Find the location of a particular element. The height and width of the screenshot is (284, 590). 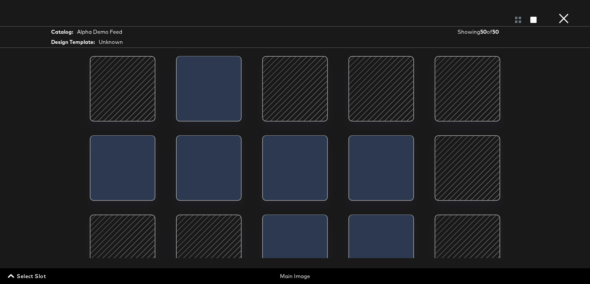

span: Select Slot is located at coordinates (28, 276).